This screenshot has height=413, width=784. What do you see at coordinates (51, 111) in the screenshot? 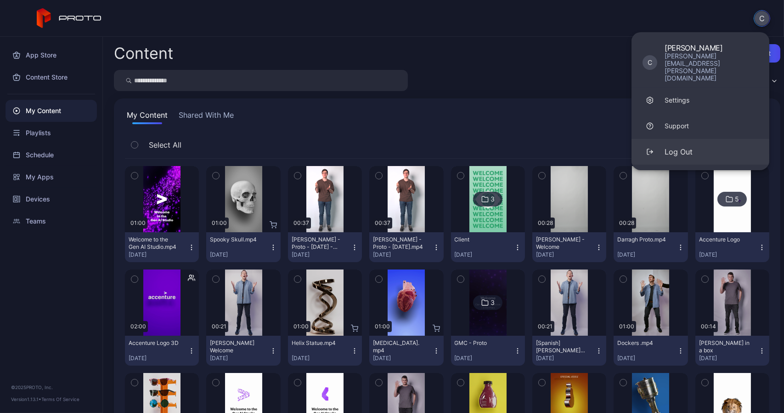
I see `div: My Content` at bounding box center [51, 111].